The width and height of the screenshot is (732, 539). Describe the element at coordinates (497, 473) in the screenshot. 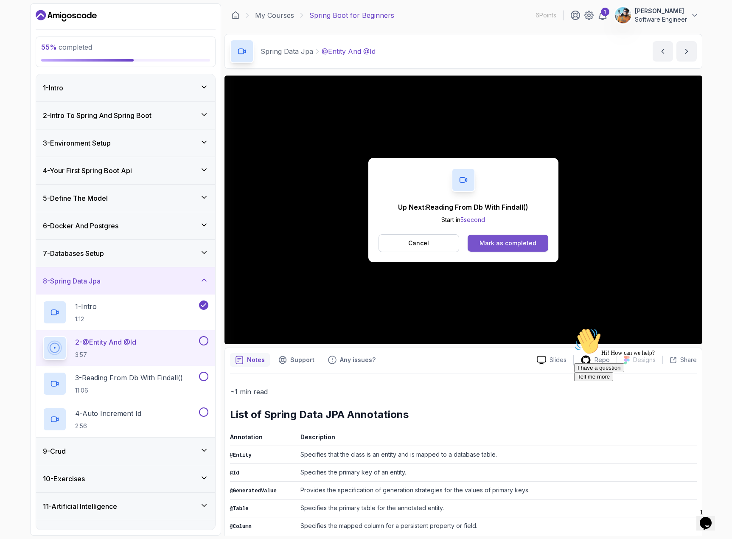

I see `td: Specifies the primary key of an entity.` at that location.